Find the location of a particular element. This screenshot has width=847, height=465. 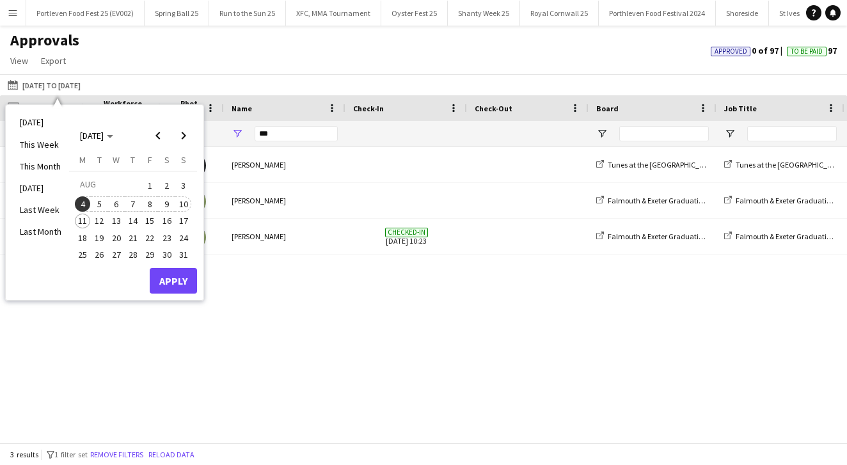

span: 1 filter set is located at coordinates (71, 454).